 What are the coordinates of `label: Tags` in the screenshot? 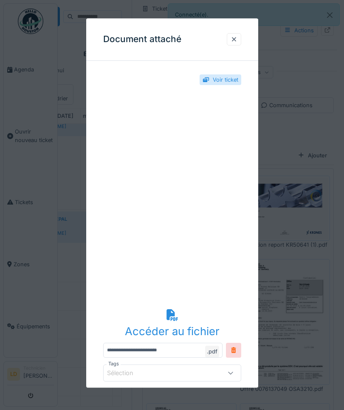 It's located at (113, 363).